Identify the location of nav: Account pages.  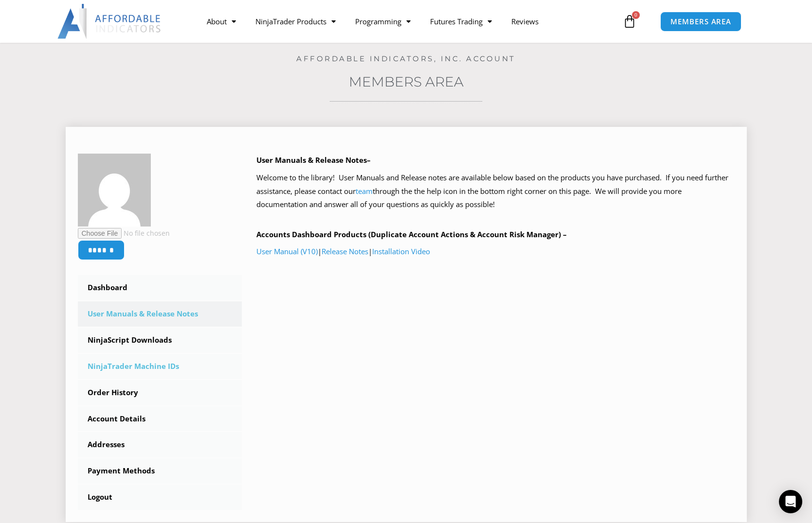
(160, 392).